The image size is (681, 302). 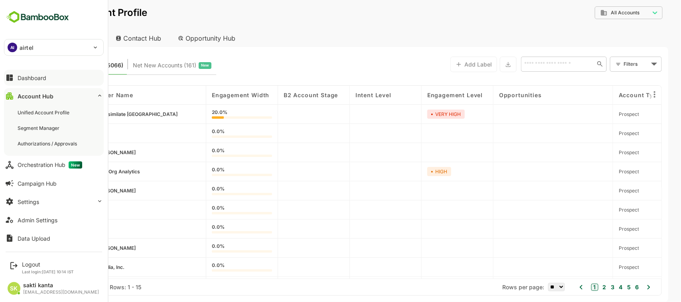 I want to click on div: AI, so click(x=12, y=47).